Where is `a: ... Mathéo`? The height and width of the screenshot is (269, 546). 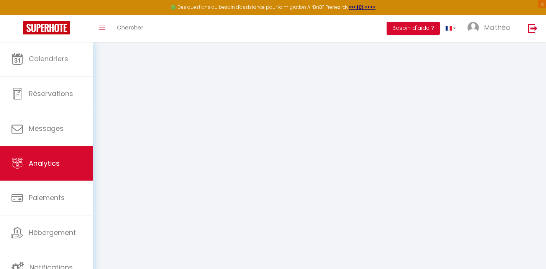 a: ... Mathéo is located at coordinates (491, 28).